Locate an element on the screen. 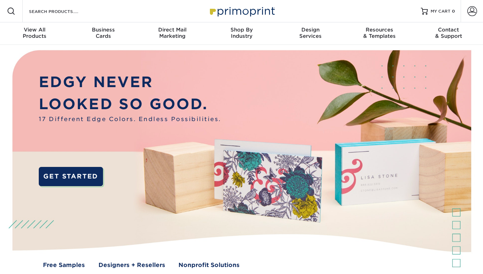 The width and height of the screenshot is (483, 274). a: GET STARTED is located at coordinates (71, 176).